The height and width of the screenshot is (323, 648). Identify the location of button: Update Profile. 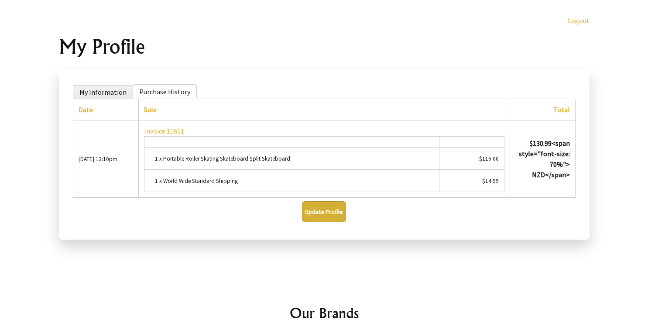
(324, 212).